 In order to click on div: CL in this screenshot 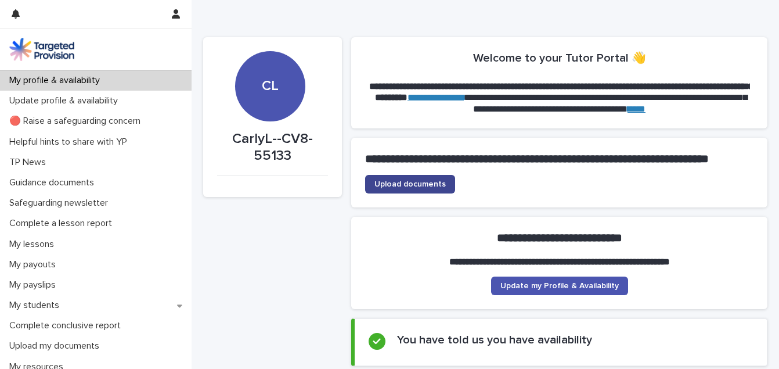, I will do `click(270, 51)`.